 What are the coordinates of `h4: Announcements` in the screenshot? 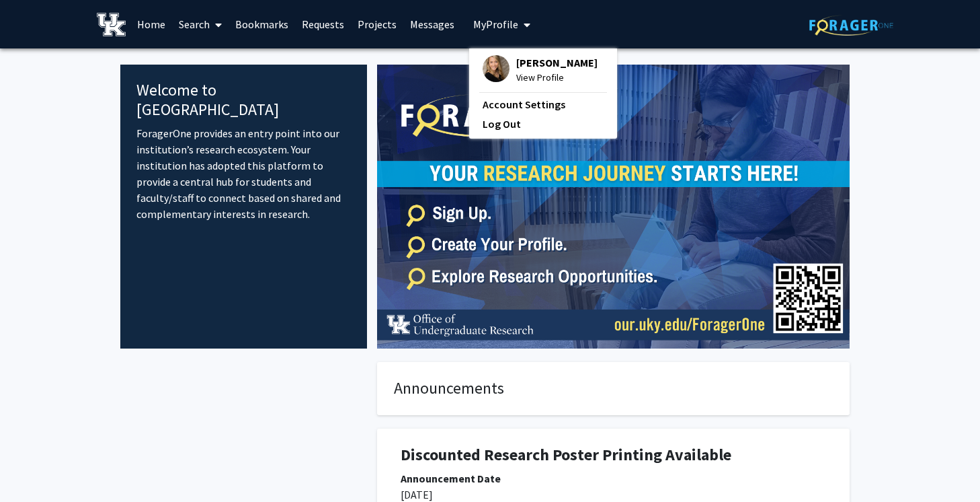 It's located at (613, 389).